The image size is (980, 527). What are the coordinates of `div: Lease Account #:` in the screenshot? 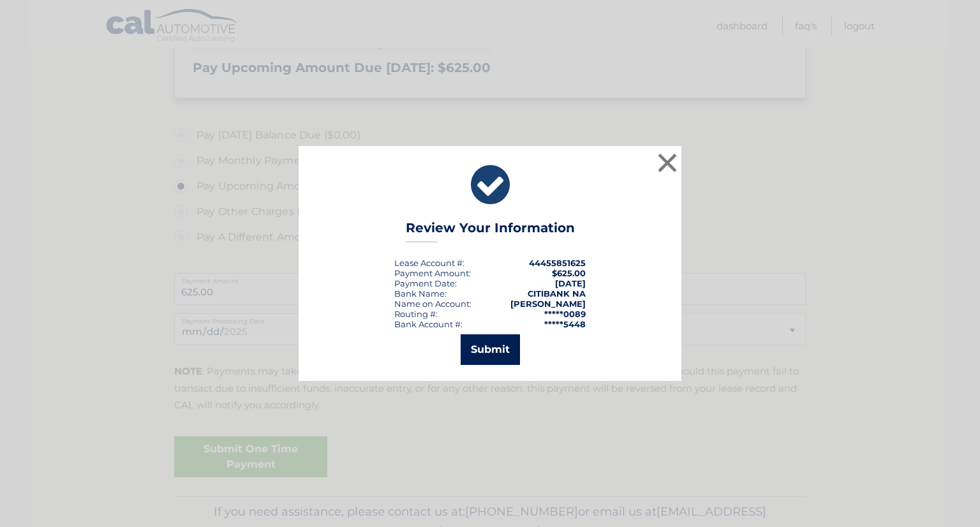 It's located at (429, 263).